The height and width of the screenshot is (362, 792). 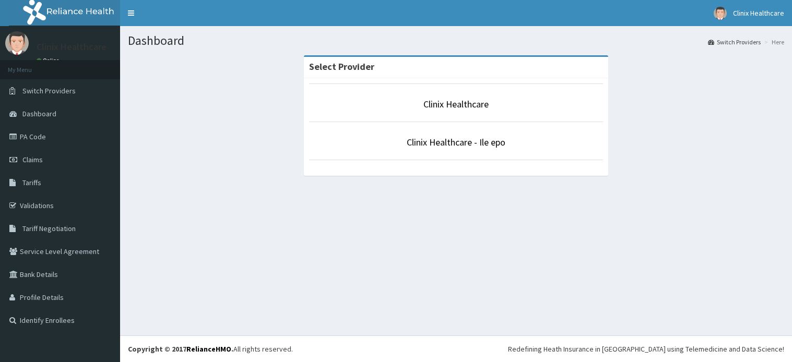 I want to click on span: Clinix Healthcare, so click(x=759, y=13).